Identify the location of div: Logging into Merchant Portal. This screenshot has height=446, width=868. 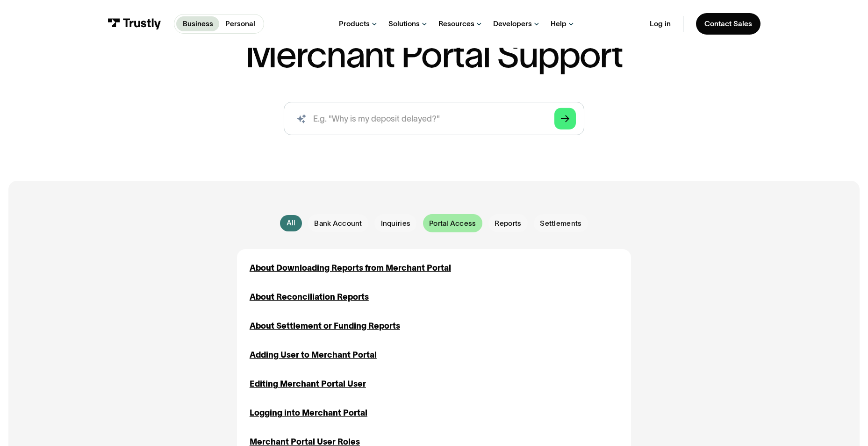
(309, 413).